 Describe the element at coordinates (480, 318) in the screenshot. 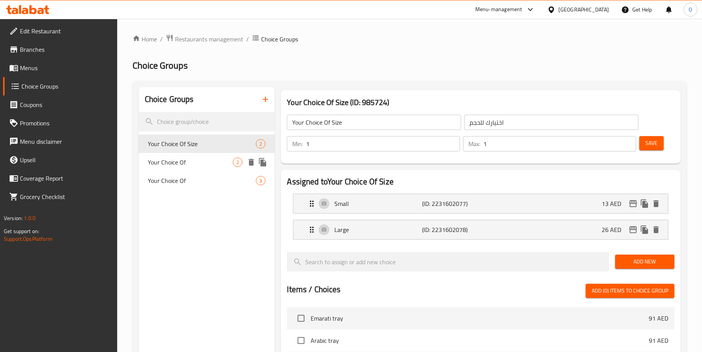

I see `span: Emarati tray` at that location.